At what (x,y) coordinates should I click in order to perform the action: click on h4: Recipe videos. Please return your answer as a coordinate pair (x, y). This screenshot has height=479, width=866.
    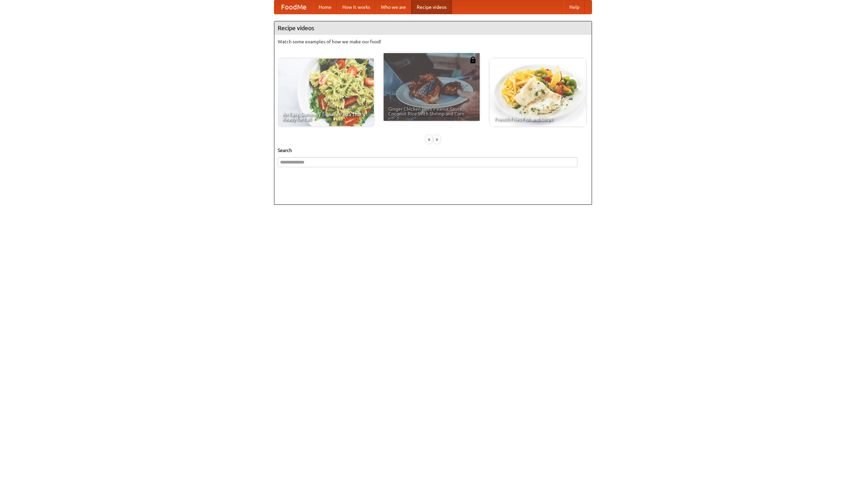
    Looking at the image, I should click on (433, 28).